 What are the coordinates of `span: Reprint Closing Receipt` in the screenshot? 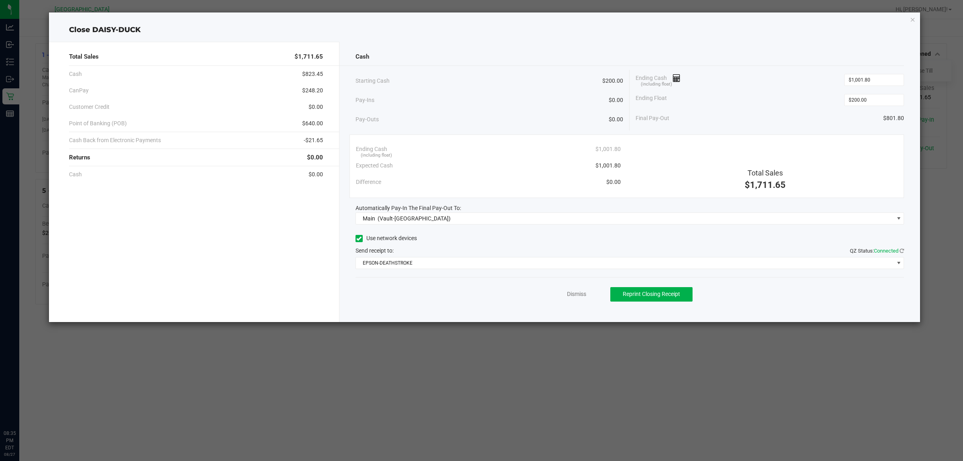 It's located at (652, 294).